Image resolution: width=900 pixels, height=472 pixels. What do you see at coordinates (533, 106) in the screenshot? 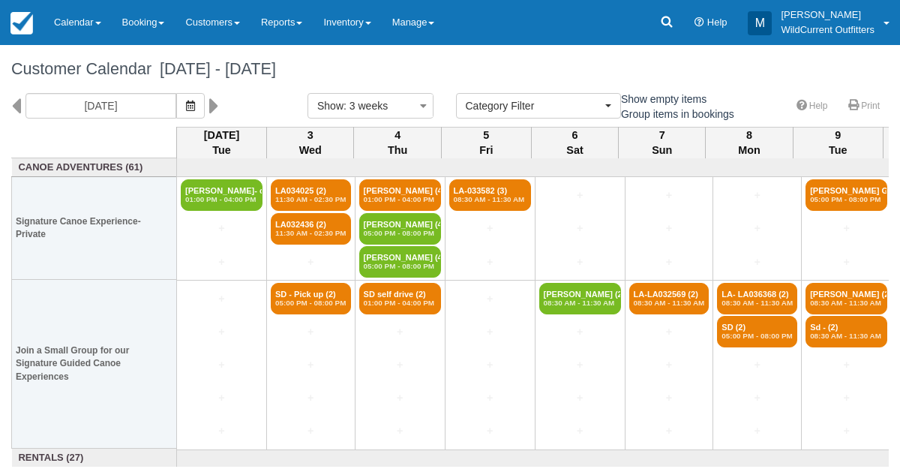
I see `span: Category Filter` at bounding box center [533, 106].